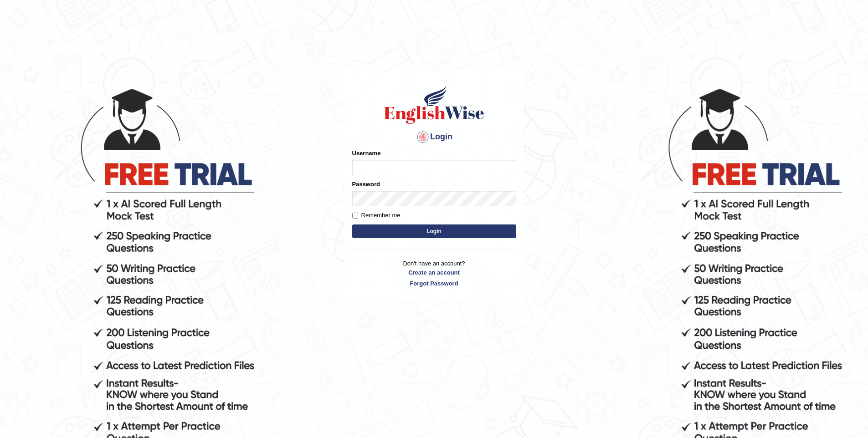  I want to click on a: Forgot Password, so click(434, 283).